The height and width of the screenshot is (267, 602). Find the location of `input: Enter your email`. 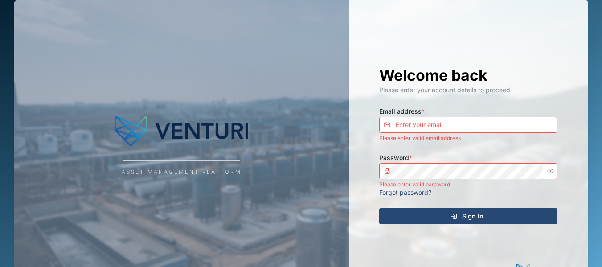

input: Enter your email is located at coordinates (469, 125).